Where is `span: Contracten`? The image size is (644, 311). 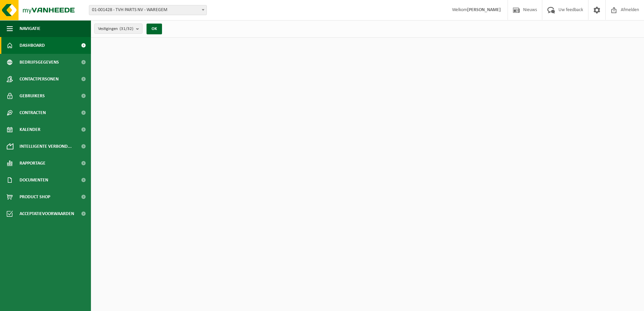 span: Contracten is located at coordinates (33, 113).